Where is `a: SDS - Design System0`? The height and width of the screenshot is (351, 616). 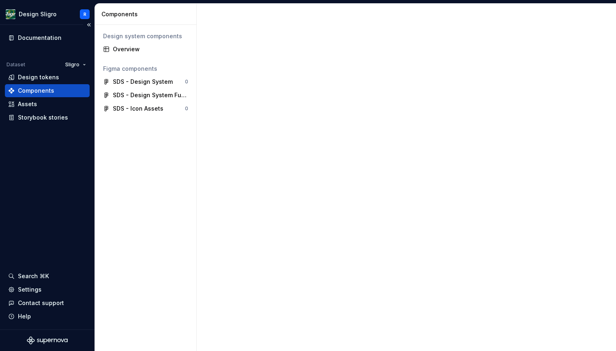 a: SDS - Design System0 is located at coordinates (145, 82).